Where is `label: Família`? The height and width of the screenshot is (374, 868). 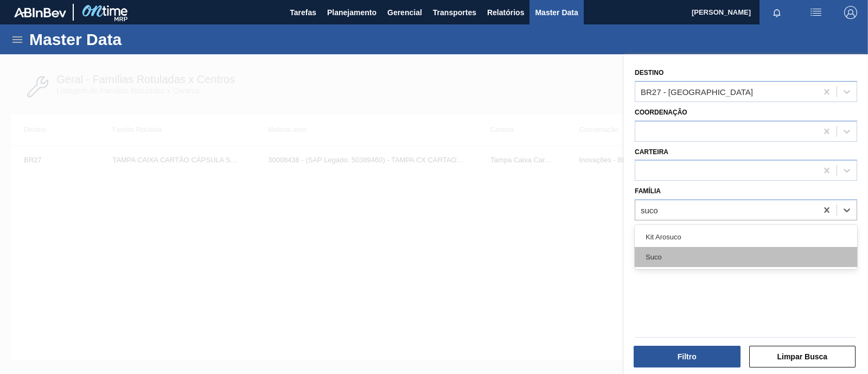 label: Família is located at coordinates (648, 191).